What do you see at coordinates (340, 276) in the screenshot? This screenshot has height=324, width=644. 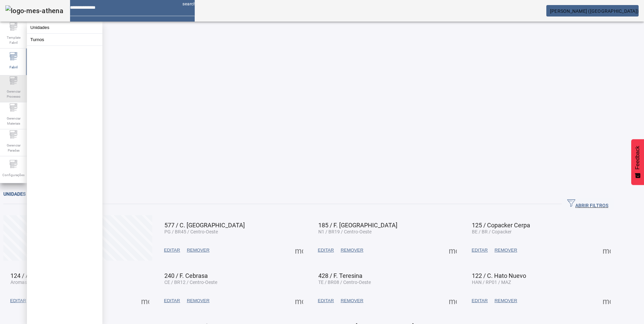 I see `span: 428 / F. Teresina` at bounding box center [340, 276].